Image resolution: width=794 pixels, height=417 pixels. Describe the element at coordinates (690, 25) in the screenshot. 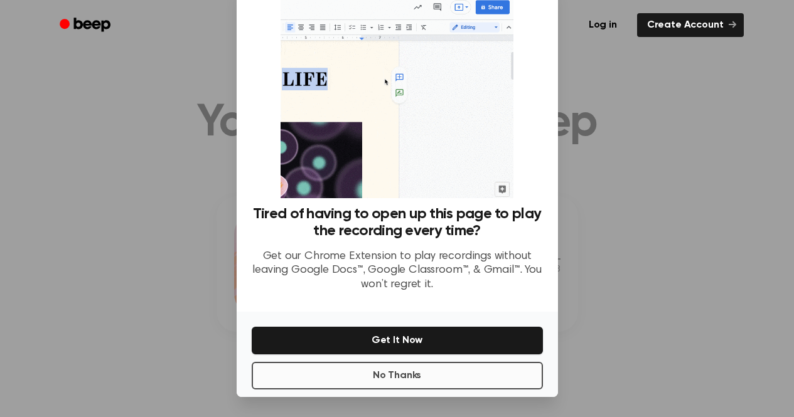

I see `a: Create Account` at that location.